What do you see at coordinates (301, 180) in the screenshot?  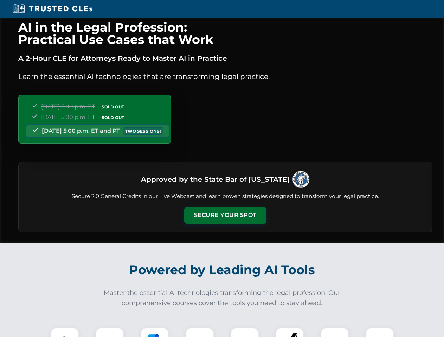 I see `img: Logo` at bounding box center [301, 180].